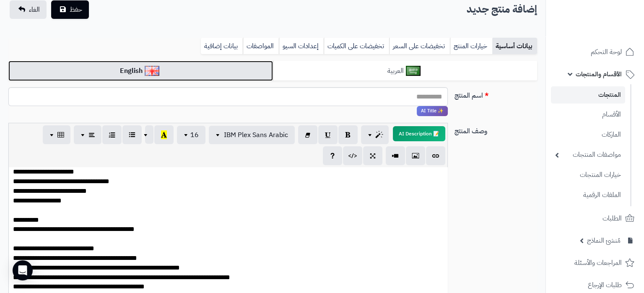 This screenshot has width=644, height=293. Describe the element at coordinates (588, 134) in the screenshot. I see `a: الماركات` at that location.